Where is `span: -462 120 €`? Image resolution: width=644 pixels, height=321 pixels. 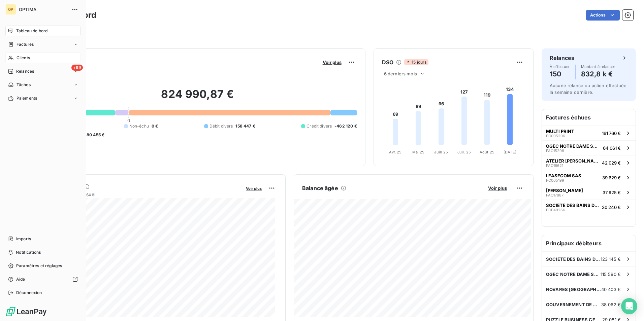 span: -462 120 € is located at coordinates (345, 126).